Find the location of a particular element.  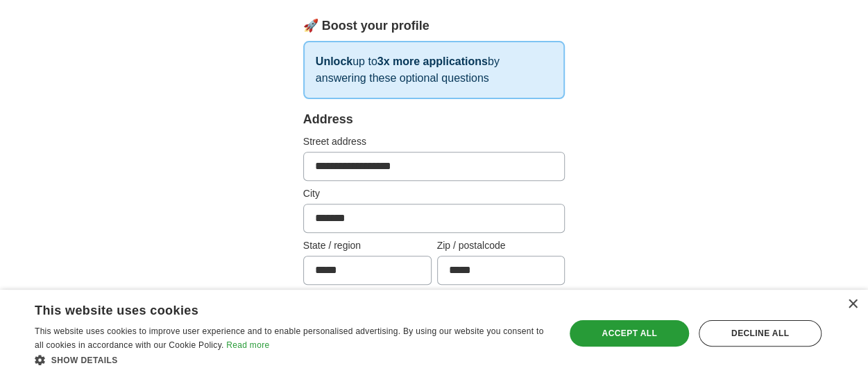

div: Show details is located at coordinates (292, 360).